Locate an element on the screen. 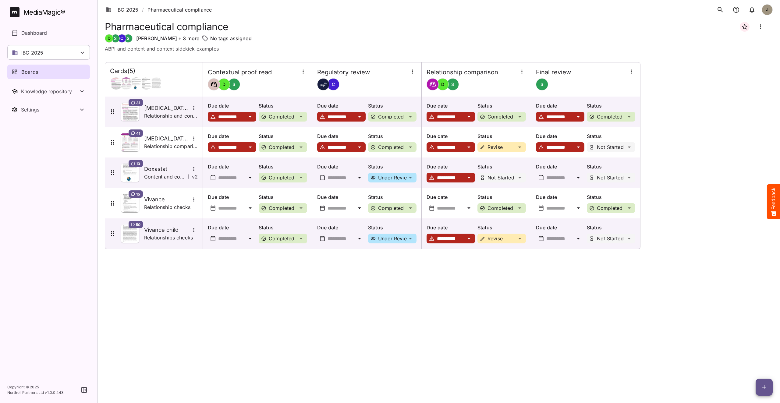 The image size is (780, 403). a: IBC 2025 is located at coordinates (122, 10).